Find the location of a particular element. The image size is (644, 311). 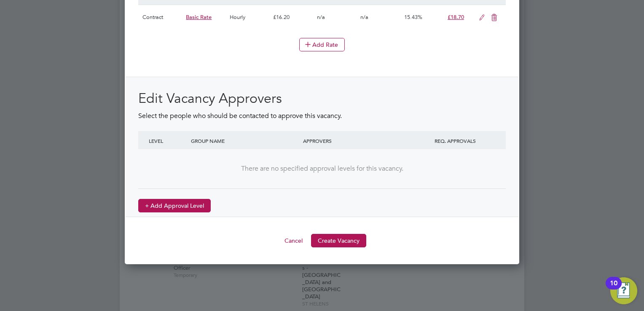

span: £18.70 is located at coordinates (456, 17).